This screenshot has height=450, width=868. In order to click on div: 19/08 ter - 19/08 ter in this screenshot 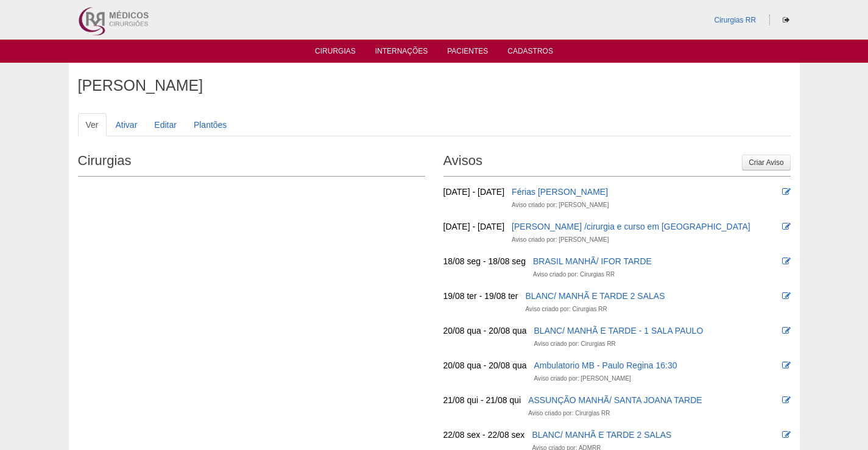, I will do `click(480, 296)`.